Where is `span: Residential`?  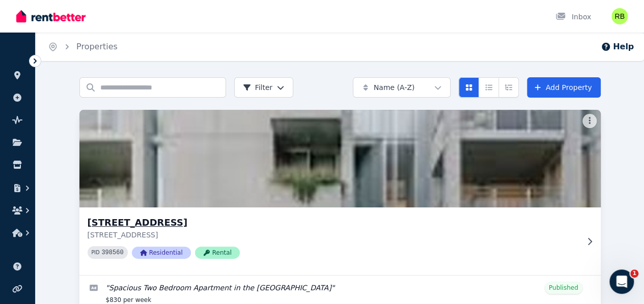 span: Residential is located at coordinates (161, 253).